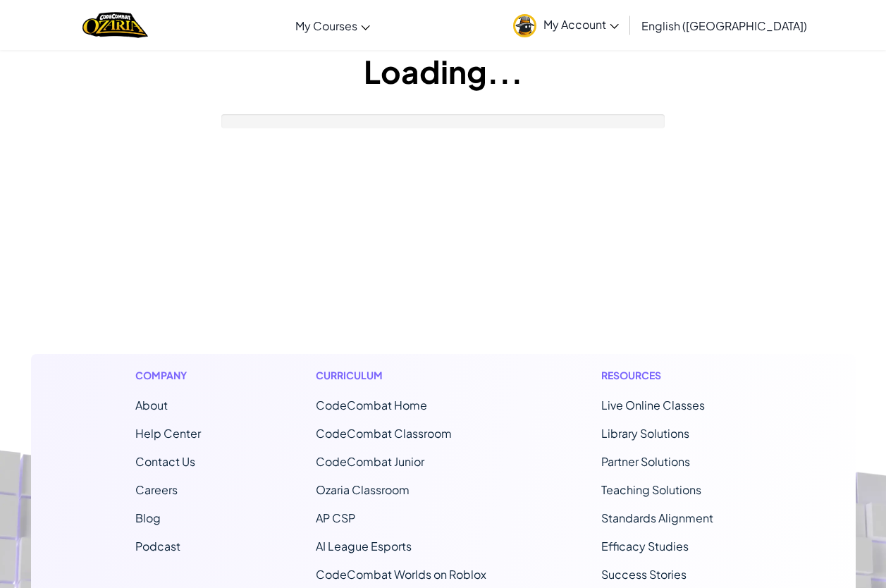  What do you see at coordinates (115, 25) in the screenshot?
I see `img: Home` at bounding box center [115, 25].